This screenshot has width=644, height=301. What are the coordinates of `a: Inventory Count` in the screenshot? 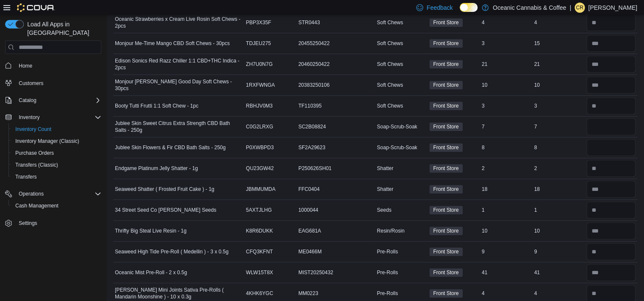 It's located at (33, 129).